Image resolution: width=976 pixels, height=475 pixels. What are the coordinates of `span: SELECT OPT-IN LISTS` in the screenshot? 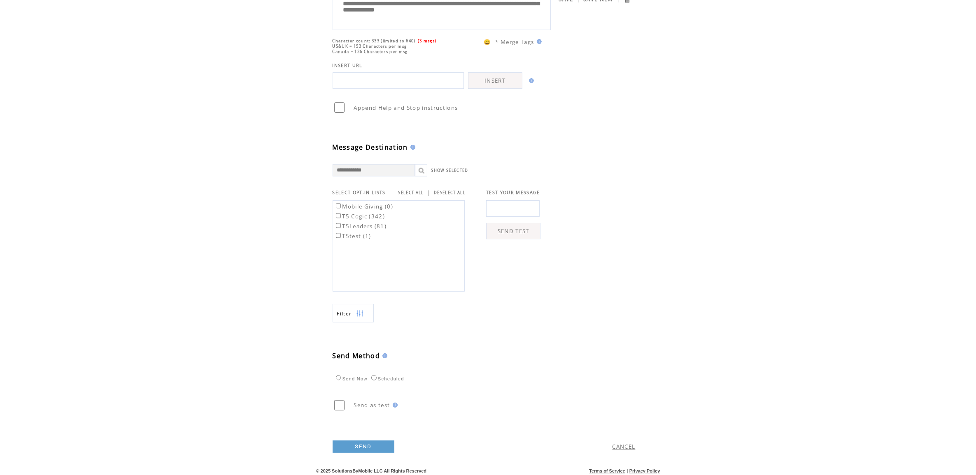 It's located at (359, 193).